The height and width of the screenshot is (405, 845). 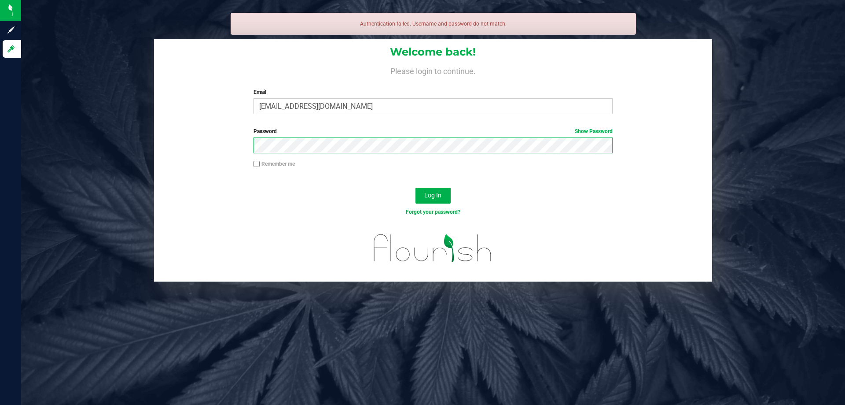 I want to click on label: Remember me, so click(x=274, y=164).